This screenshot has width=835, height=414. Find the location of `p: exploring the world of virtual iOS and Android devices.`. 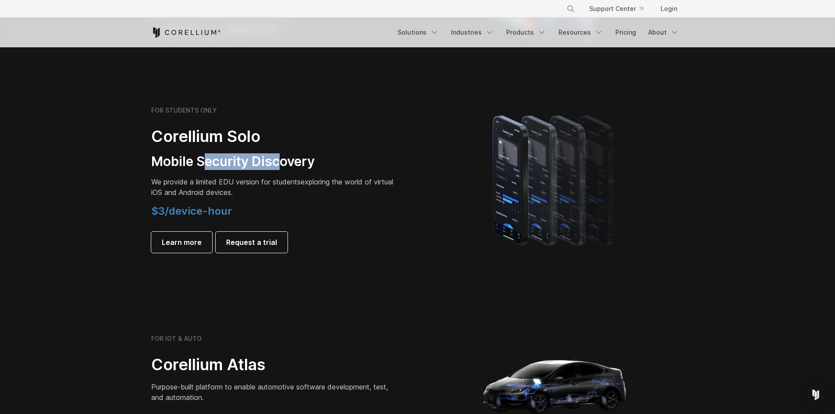

p: exploring the world of virtual iOS and Android devices. is located at coordinates (274, 187).